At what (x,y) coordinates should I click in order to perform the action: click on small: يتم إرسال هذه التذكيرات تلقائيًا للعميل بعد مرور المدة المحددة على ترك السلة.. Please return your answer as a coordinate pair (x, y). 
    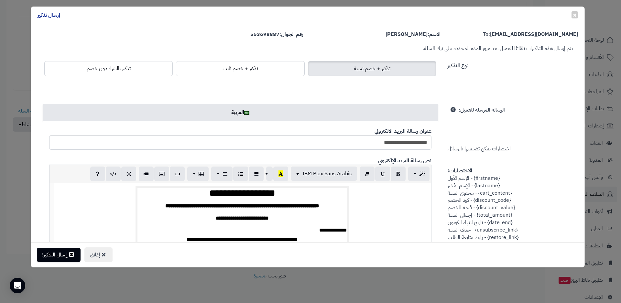
    Looking at the image, I should click on (498, 49).